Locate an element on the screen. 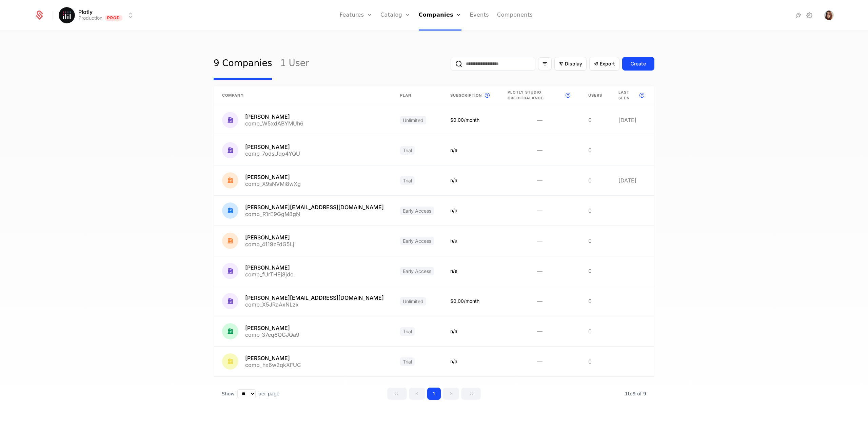 This screenshot has width=868, height=431. th: Company is located at coordinates (303, 95).